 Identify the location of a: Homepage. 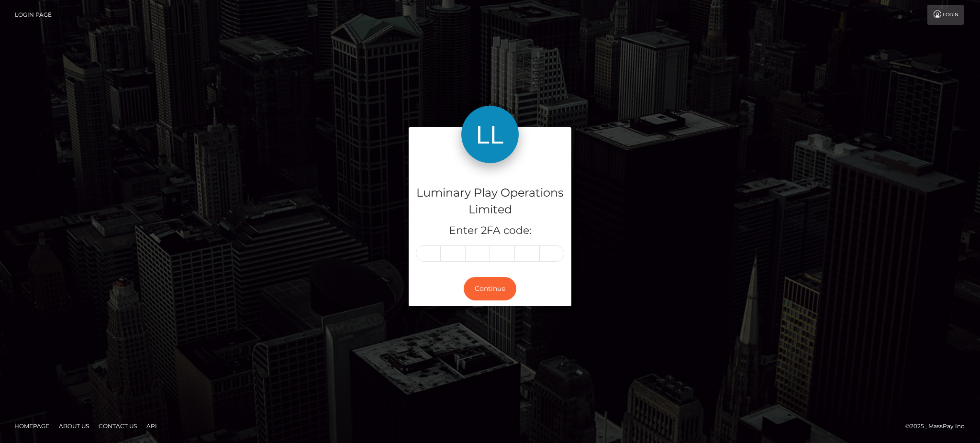
(32, 426).